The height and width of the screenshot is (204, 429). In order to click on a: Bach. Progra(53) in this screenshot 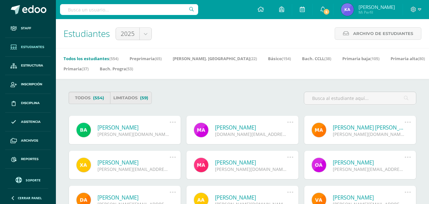, I will do `click(116, 69)`.